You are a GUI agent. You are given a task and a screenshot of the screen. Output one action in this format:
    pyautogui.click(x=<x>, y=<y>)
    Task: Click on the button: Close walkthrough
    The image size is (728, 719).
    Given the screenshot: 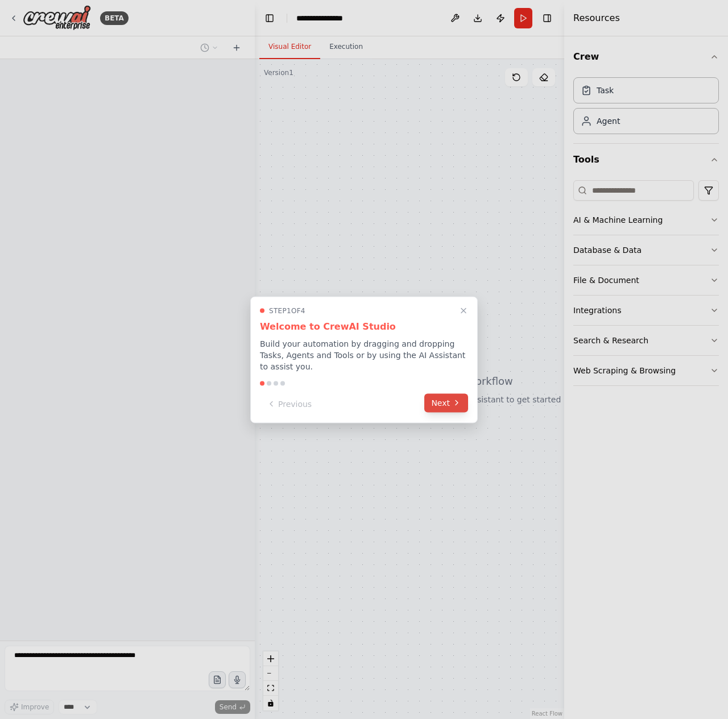 What is the action you would take?
    pyautogui.click(x=464, y=310)
    